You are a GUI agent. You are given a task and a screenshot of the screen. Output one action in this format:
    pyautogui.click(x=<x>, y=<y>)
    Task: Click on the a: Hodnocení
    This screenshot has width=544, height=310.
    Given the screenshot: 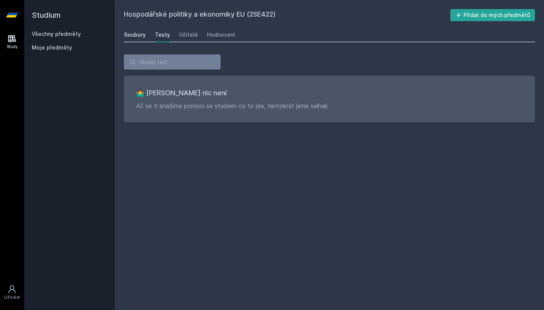 What is the action you would take?
    pyautogui.click(x=221, y=35)
    